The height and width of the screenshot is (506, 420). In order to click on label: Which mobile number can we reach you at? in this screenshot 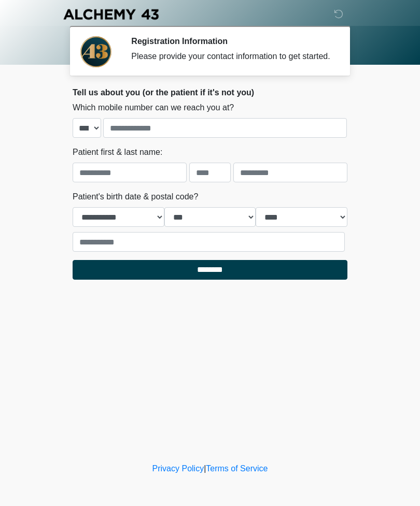, I will do `click(153, 108)`.